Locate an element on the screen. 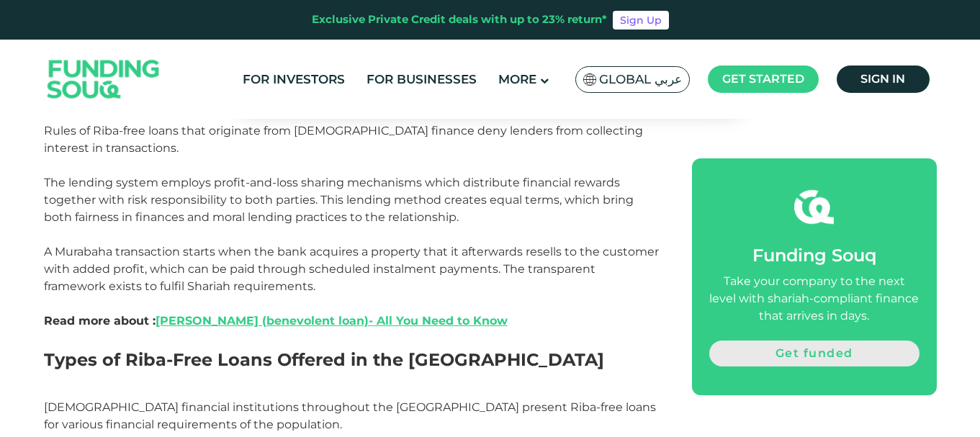  span: Funding Souq is located at coordinates (814, 255).